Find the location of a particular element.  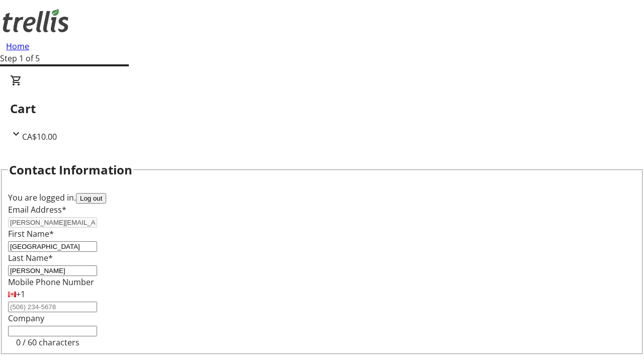

h2: Contact Information is located at coordinates (71, 170).